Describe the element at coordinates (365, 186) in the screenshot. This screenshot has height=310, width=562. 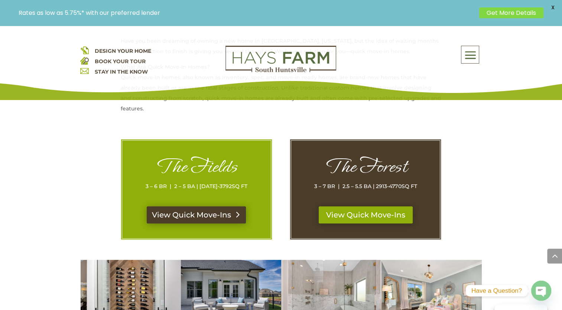
I see `p: 3 – 7 BR | 2.5 – 5.5 BA | 2913-4770` at that location.